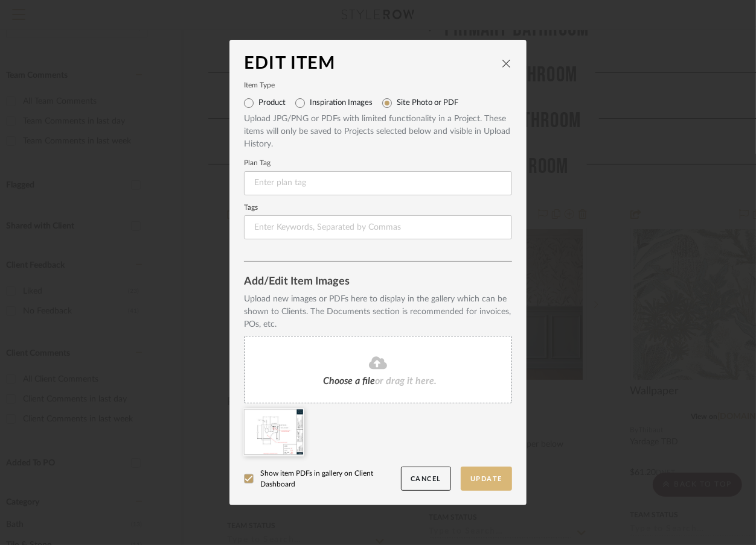 The image size is (756, 545). I want to click on input: Enter plan tag, so click(378, 183).